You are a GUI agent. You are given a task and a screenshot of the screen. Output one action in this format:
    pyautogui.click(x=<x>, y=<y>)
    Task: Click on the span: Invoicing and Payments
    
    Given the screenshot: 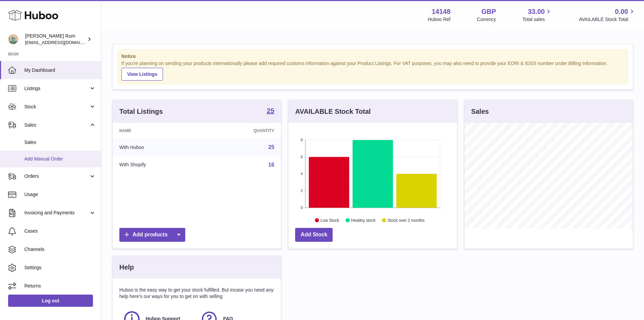 What is the action you would take?
    pyautogui.click(x=57, y=213)
    